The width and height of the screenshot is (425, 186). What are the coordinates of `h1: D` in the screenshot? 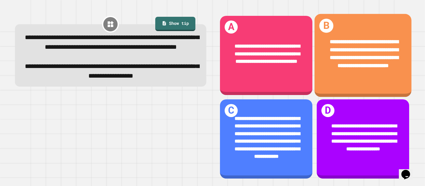 It's located at (328, 111).